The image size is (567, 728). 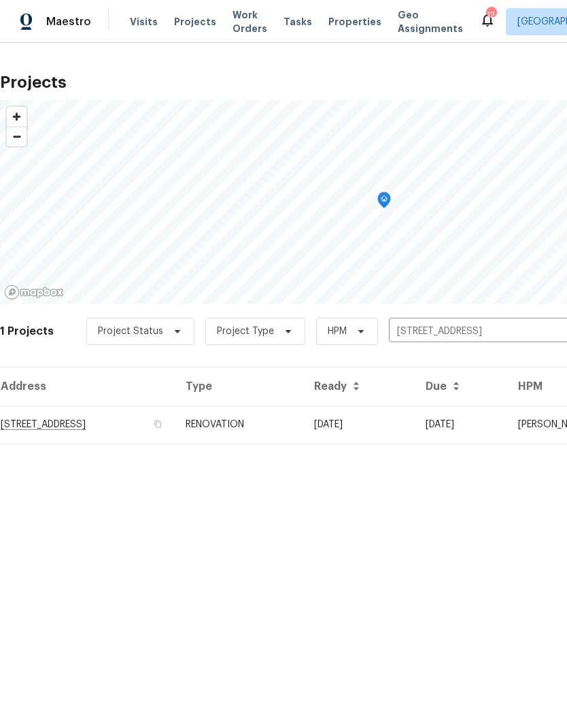 I want to click on button: Zoom out, so click(x=17, y=136).